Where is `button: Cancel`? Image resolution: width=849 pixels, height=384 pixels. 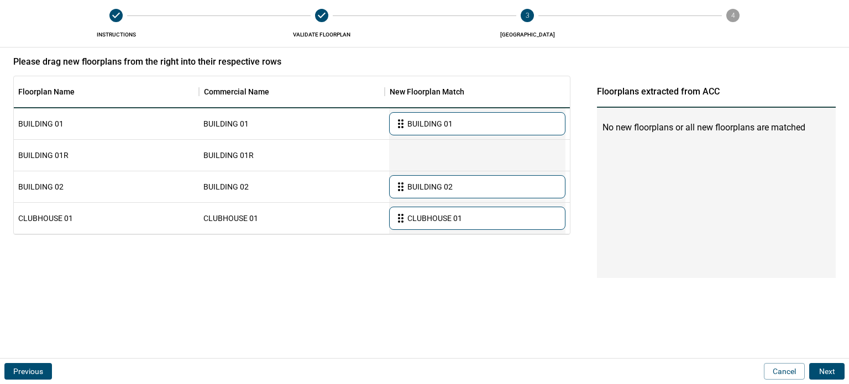
button: Cancel is located at coordinates (785, 372).